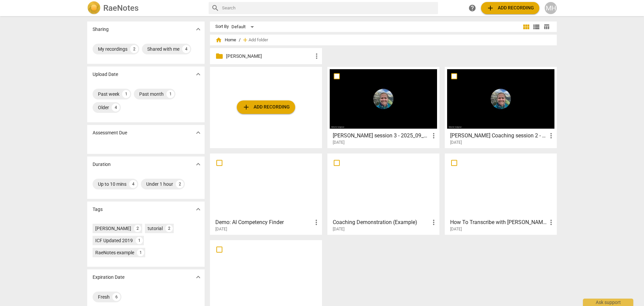 The height and width of the screenshot is (306, 644). What do you see at coordinates (115, 252) in the screenshot?
I see `div: RaeNotes example` at bounding box center [115, 252].